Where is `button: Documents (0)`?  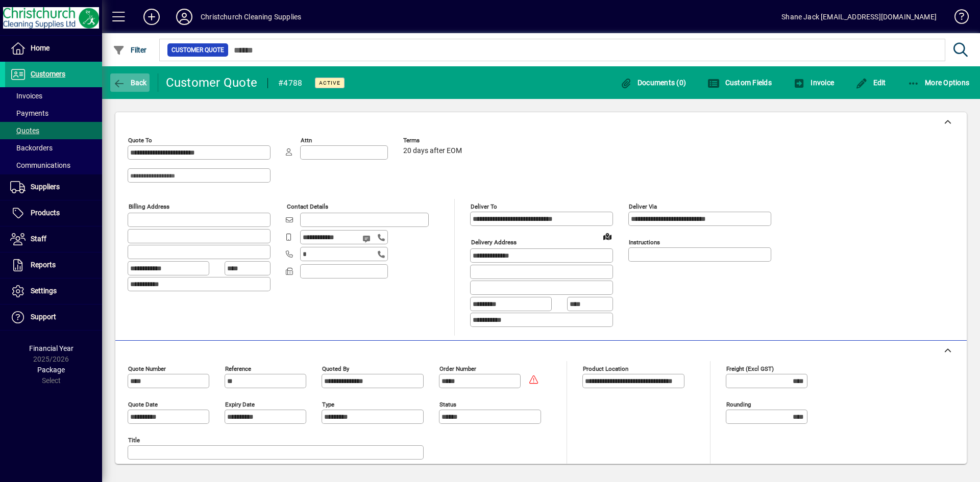
button: Documents (0) is located at coordinates (653, 82).